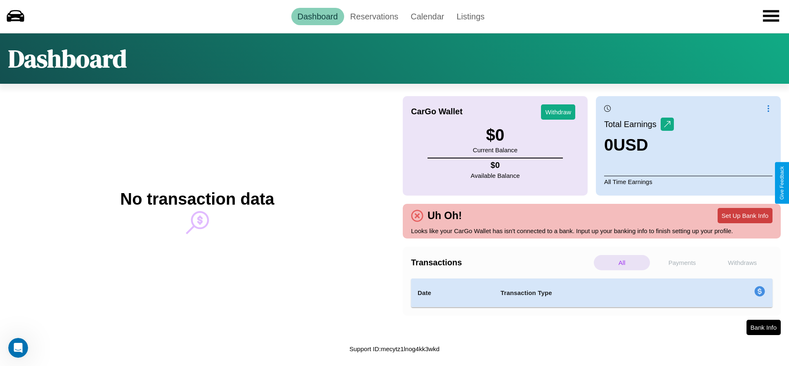 The height and width of the screenshot is (366, 789). Describe the element at coordinates (495, 150) in the screenshot. I see `p: Current Balance` at that location.